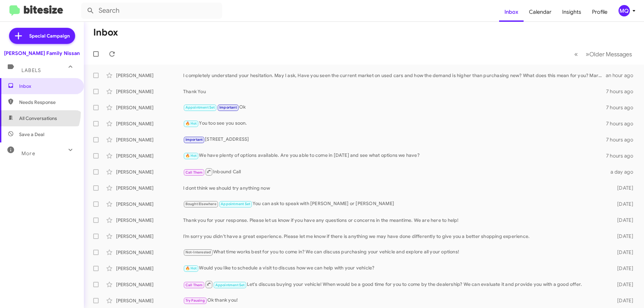 This screenshot has width=644, height=308. What do you see at coordinates (395, 268) in the screenshot?
I see `div: Would you like to schedule a visit to discuss how we can help with your vehicle?` at bounding box center [395, 268].